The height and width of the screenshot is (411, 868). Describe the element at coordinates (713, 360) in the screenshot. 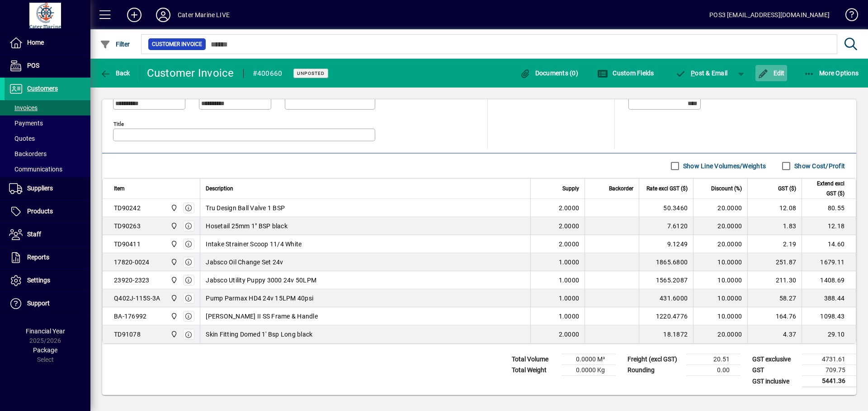

I see `td: 20.51` at that location.